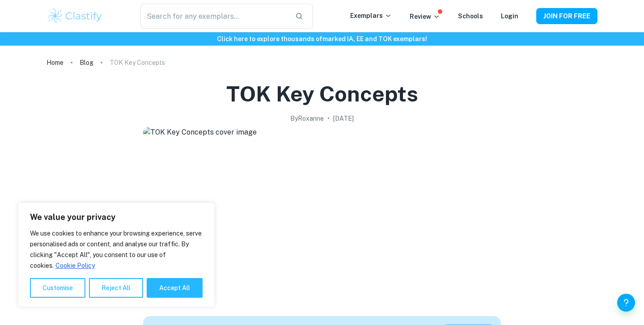 This screenshot has height=325, width=644. I want to click on button: Reject All, so click(116, 288).